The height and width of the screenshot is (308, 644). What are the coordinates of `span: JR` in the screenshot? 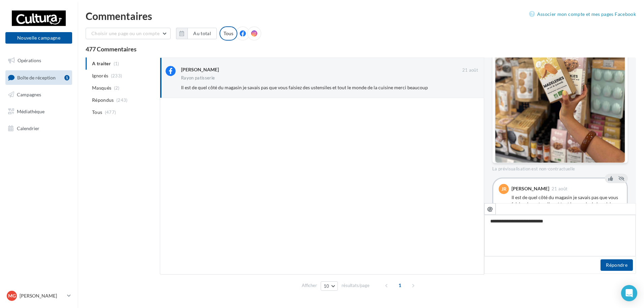 It's located at (504, 189).